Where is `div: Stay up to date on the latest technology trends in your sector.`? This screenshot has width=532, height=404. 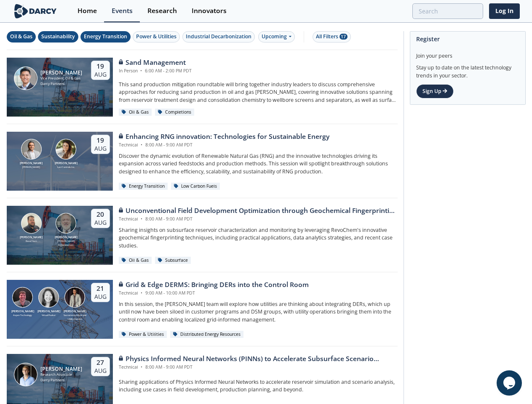 div: Stay up to date on the latest technology trends in your sector. is located at coordinates (467, 70).